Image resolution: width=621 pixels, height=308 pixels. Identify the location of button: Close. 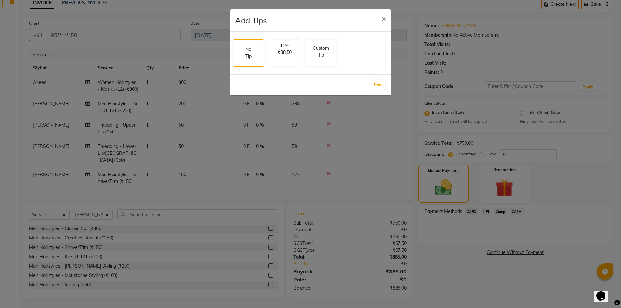
(383, 18).